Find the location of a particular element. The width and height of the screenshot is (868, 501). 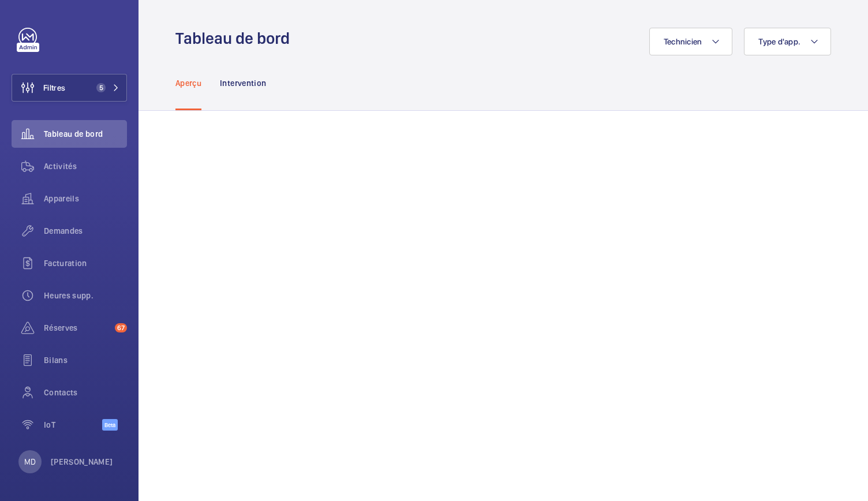

p: Aperçu is located at coordinates (188, 83).